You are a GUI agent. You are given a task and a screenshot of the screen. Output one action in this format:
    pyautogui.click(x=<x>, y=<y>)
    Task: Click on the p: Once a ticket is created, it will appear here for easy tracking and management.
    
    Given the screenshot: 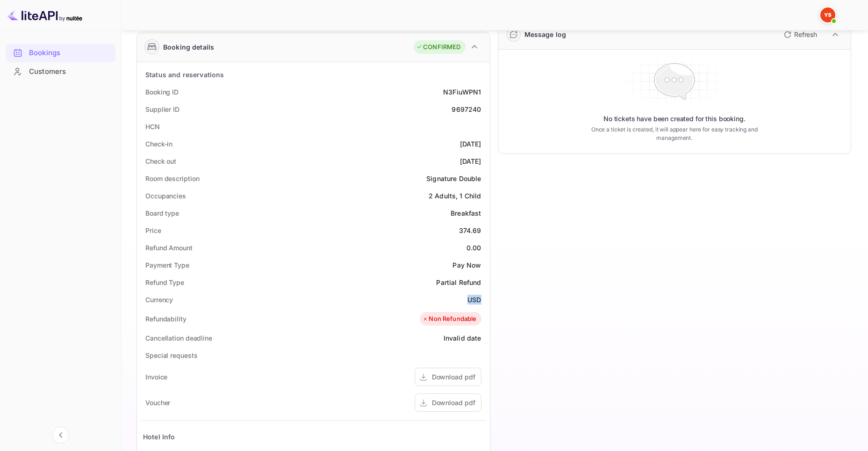 What is the action you would take?
    pyautogui.click(x=675, y=134)
    